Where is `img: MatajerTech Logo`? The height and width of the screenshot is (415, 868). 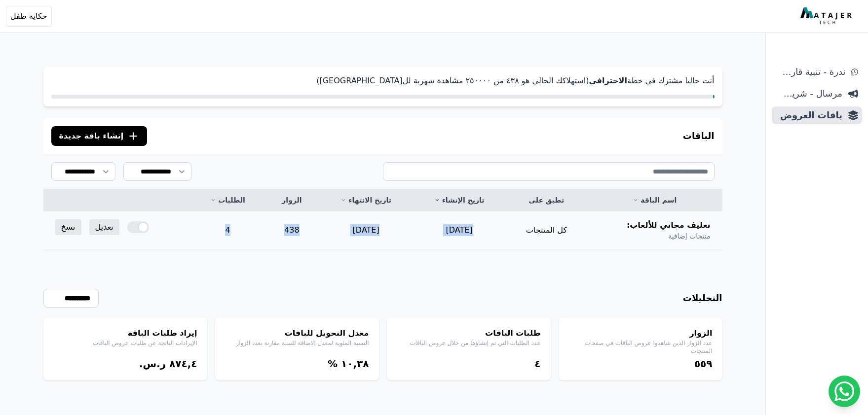 img: MatajerTech Logo is located at coordinates (827, 16).